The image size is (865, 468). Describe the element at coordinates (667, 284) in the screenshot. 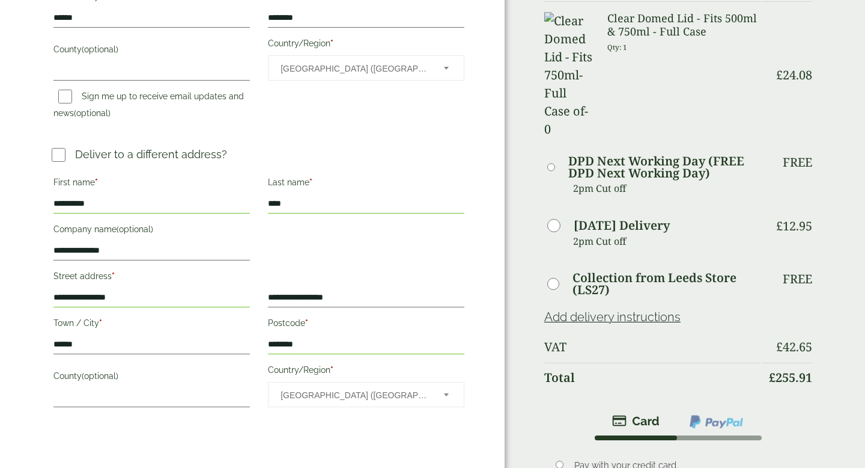

I see `label: Collection from Leeds Store (LS27)` at that location.